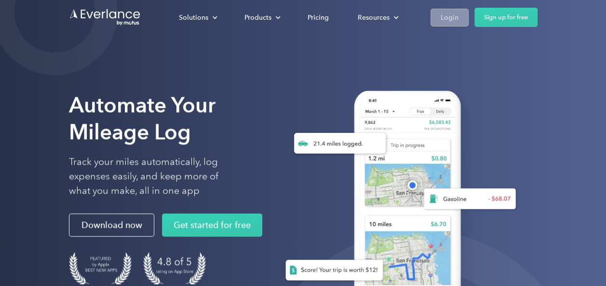  I want to click on a: Get started for free, so click(212, 226).